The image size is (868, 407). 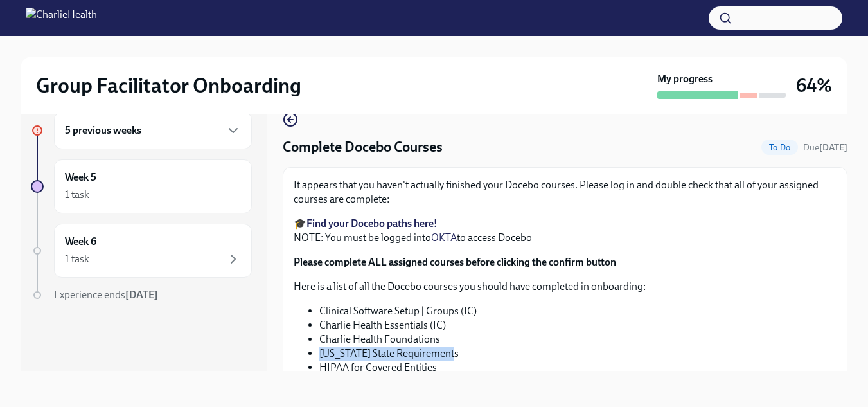 I want to click on li: Clinical Software Setup | Groups (IC), so click(x=578, y=311).